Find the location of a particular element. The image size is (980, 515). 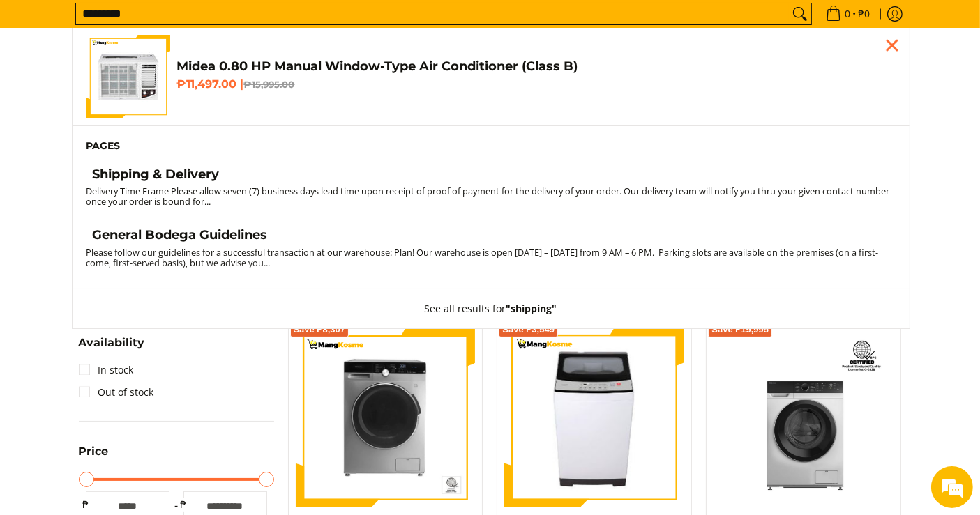

h4: Shipping & Delivery is located at coordinates (156, 175).